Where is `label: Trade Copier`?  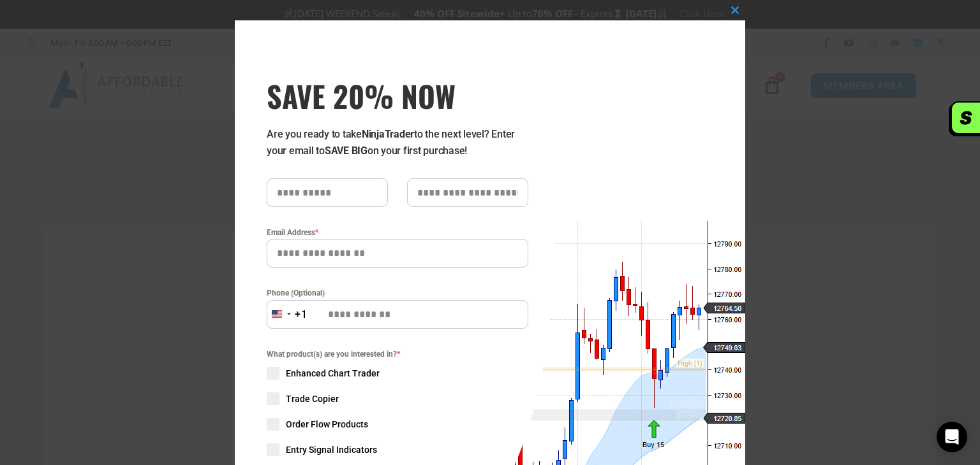 label: Trade Copier is located at coordinates (397, 399).